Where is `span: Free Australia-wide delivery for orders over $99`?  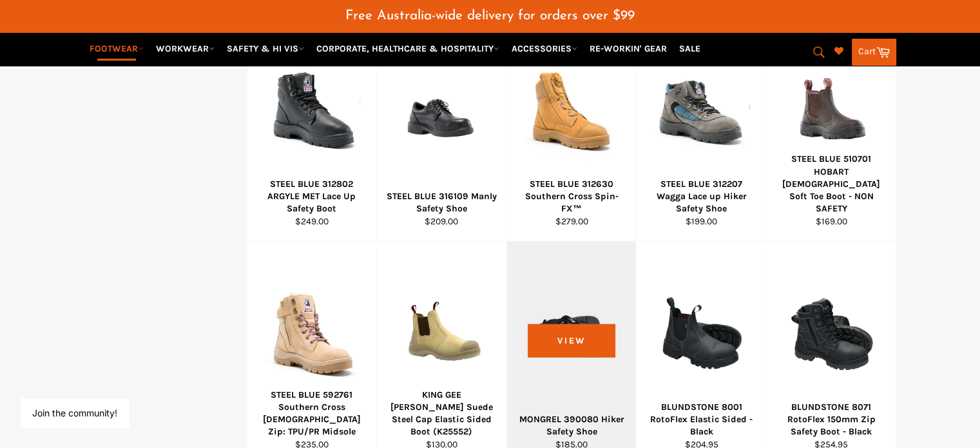
span: Free Australia-wide delivery for orders over $99 is located at coordinates (490, 16).